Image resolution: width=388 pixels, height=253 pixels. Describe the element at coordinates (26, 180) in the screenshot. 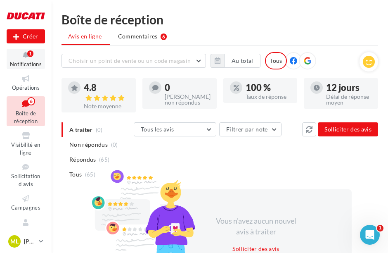

I see `span: Sollicitation d'avis` at that location.